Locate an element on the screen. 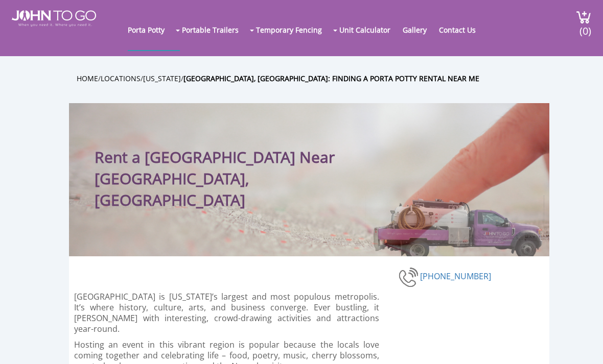  a: Locations is located at coordinates (121, 78).